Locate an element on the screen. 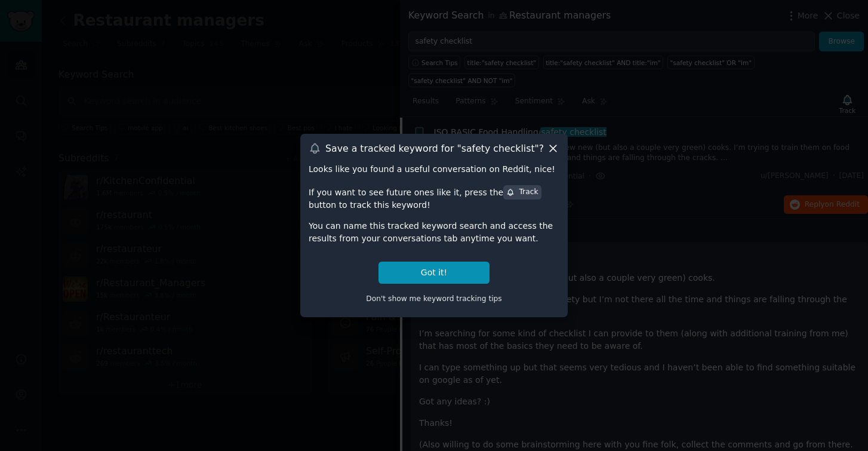 The width and height of the screenshot is (868, 451). h3: Save a tracked keyword for " safety checklist "? is located at coordinates (435, 148).